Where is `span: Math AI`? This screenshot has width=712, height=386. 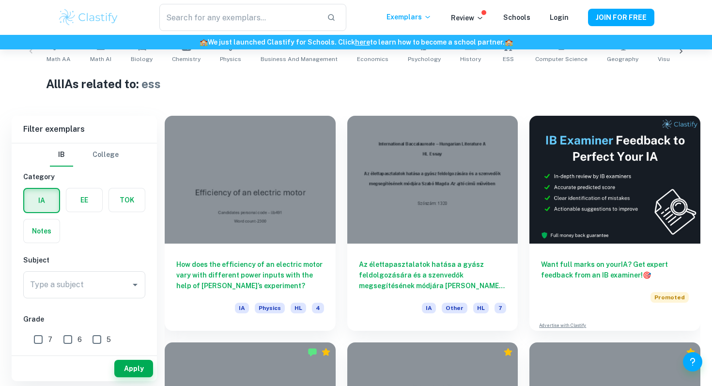
span: Math AI is located at coordinates (101, 59).